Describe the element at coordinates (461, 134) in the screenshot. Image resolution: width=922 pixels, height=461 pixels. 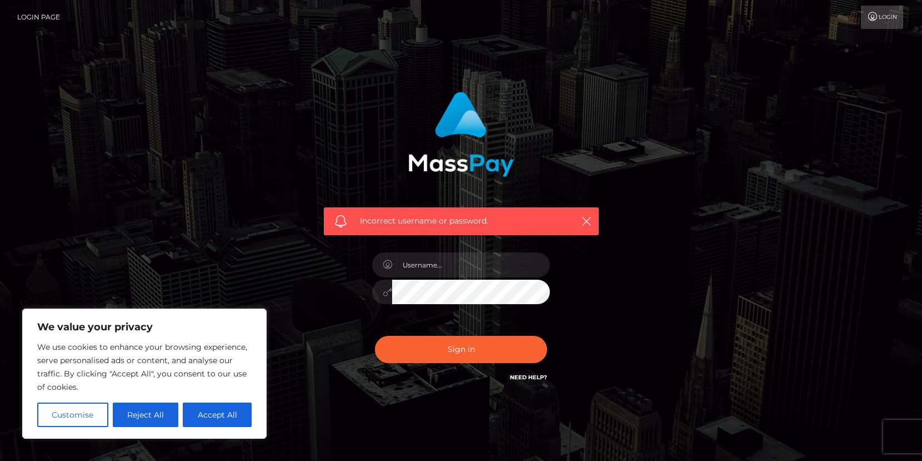
I see `img: MassPay Login` at that location.